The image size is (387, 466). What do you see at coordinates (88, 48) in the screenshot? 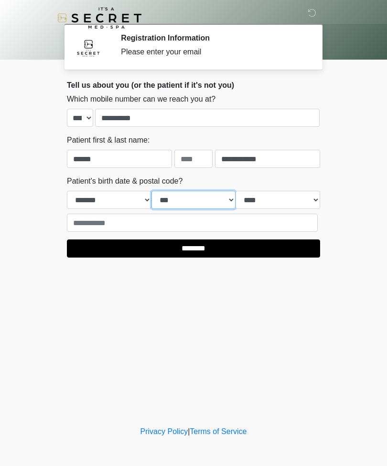
I see `img: Agent Avatar` at bounding box center [88, 48].